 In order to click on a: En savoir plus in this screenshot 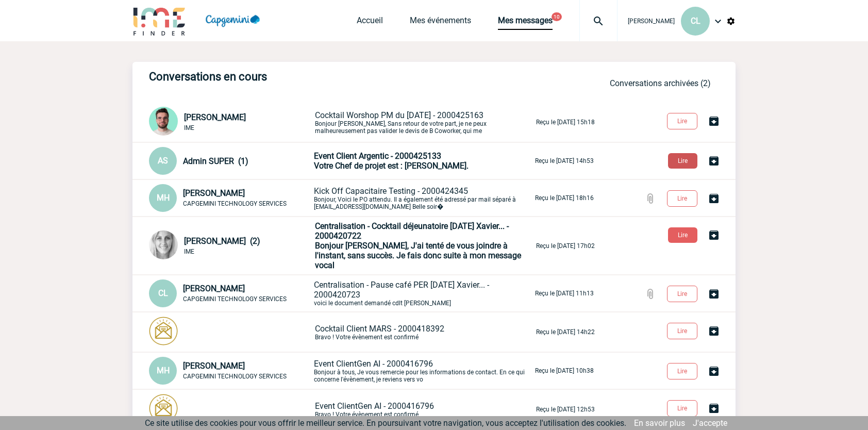, I will do `click(659, 423)`.